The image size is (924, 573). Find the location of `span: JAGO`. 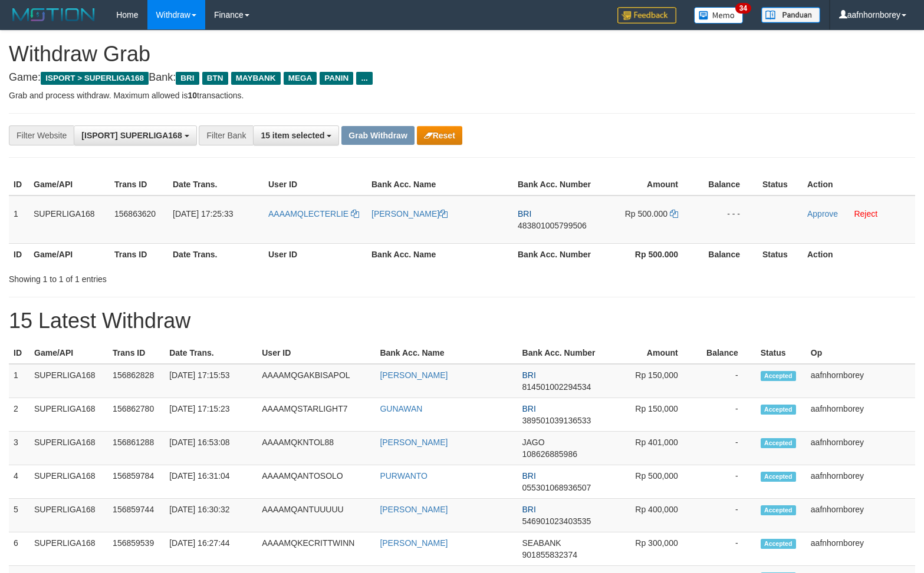

span: JAGO is located at coordinates (533, 442).